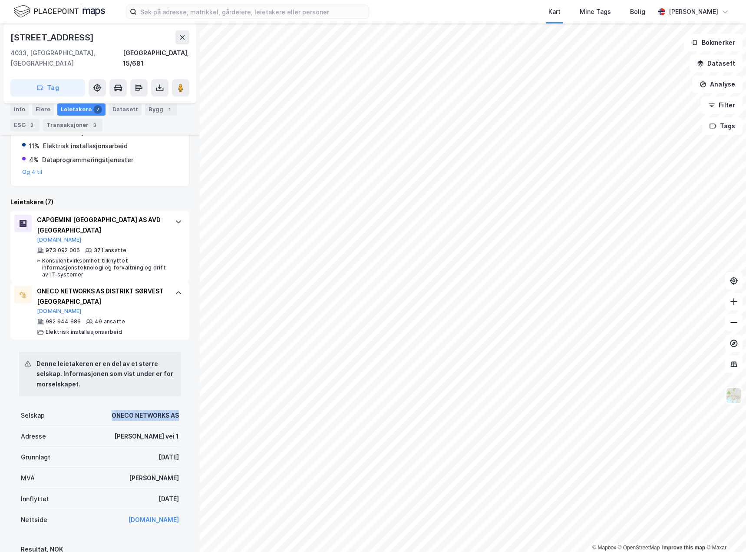  What do you see at coordinates (722, 105) in the screenshot?
I see `button: Filter` at bounding box center [722, 105].